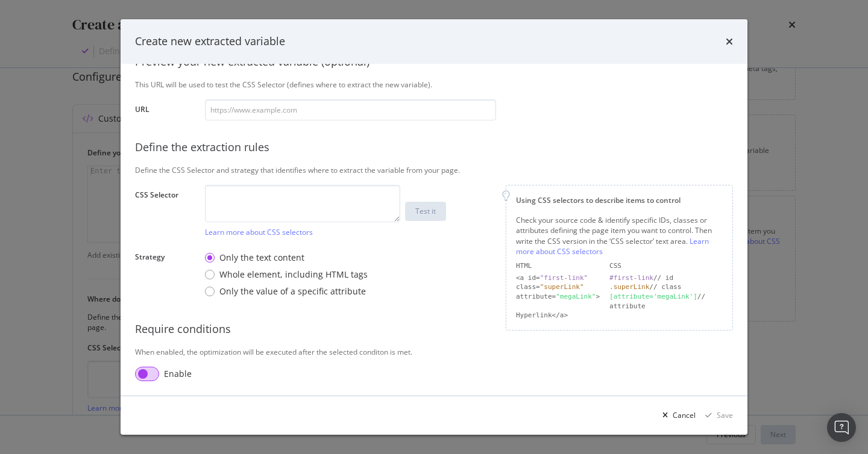 Image resolution: width=868 pixels, height=454 pixels. I want to click on div: Using CSS selectors to describe items to control, so click(619, 200).